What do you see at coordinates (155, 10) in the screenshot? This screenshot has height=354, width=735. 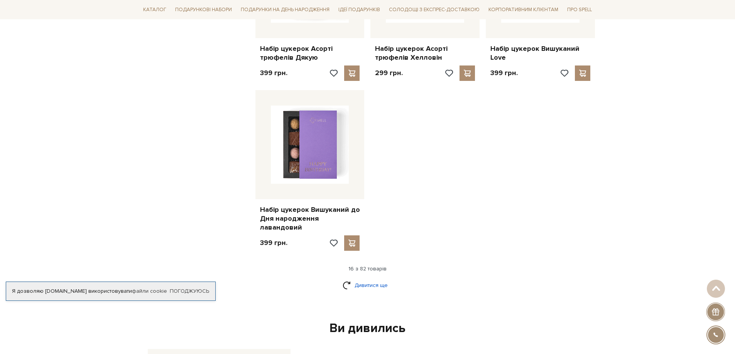 I see `a: Каталог` at bounding box center [155, 10].